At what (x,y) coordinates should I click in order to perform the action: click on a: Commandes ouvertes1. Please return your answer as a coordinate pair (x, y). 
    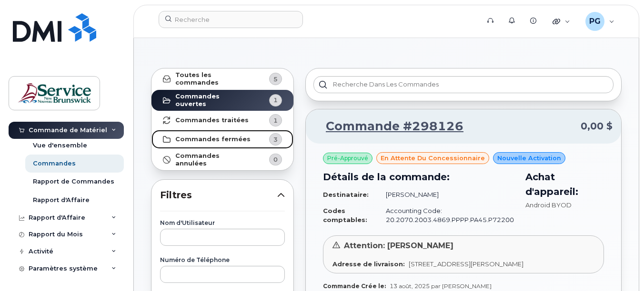
    Looking at the image, I should click on (222, 100).